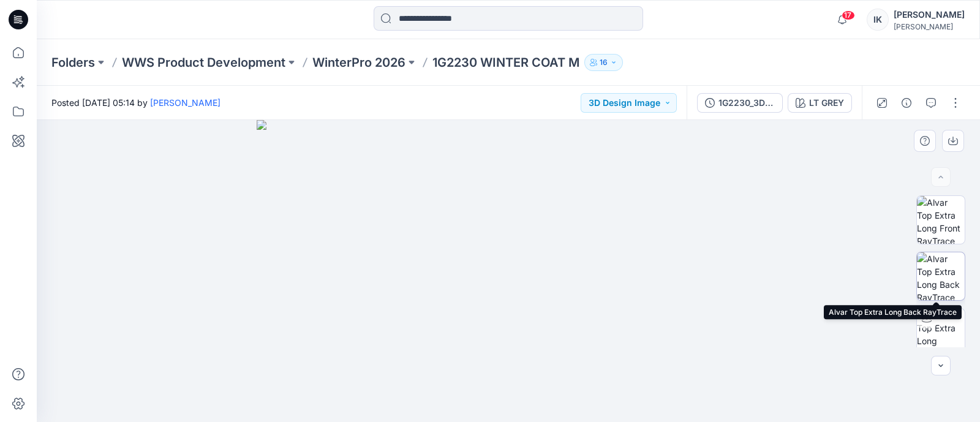  I want to click on div: LT GREY, so click(826, 103).